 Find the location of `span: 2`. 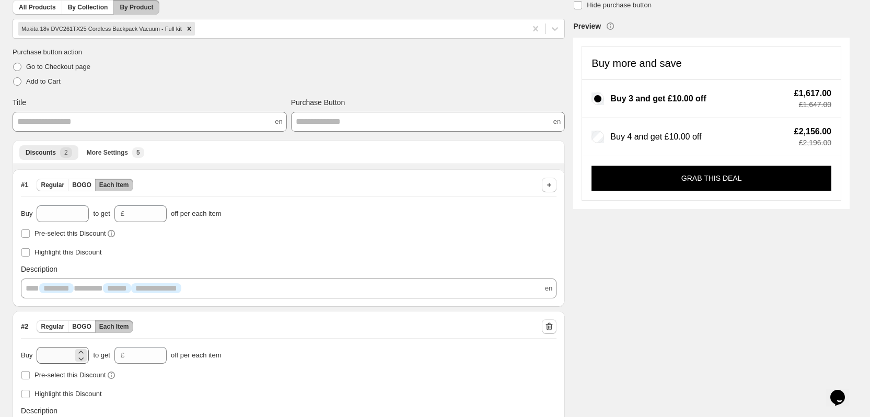

span: 2 is located at coordinates (66, 153).